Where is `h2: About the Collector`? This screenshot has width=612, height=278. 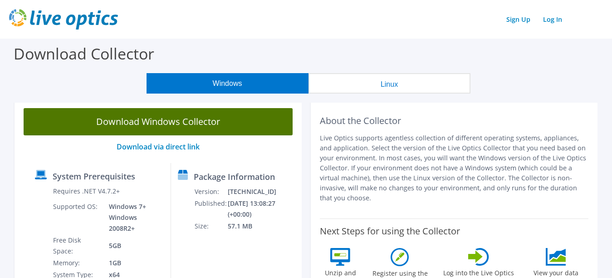
h2: About the Collector is located at coordinates (454, 121).